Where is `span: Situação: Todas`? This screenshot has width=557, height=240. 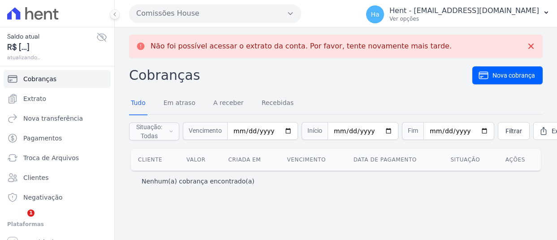
span: Situação: Todas is located at coordinates (149, 131).